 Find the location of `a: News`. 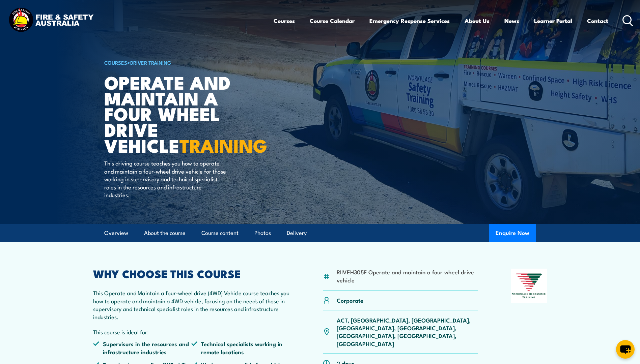

a: News is located at coordinates (511, 20).